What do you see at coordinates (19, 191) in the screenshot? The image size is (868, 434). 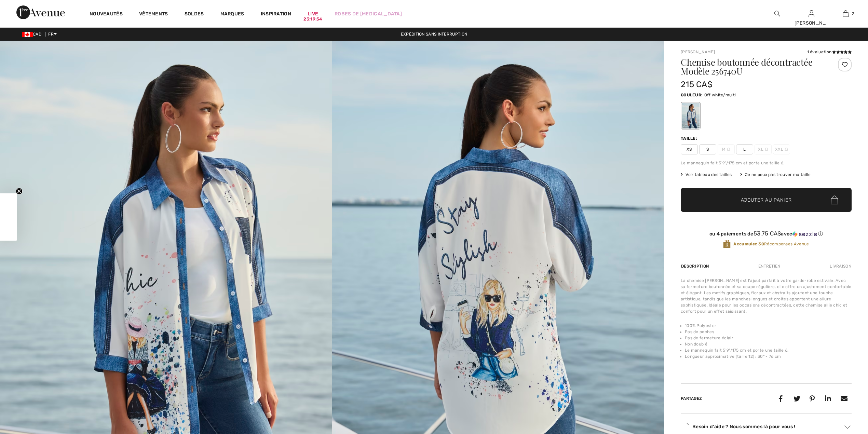 I see `button: Close teaser` at bounding box center [19, 191].